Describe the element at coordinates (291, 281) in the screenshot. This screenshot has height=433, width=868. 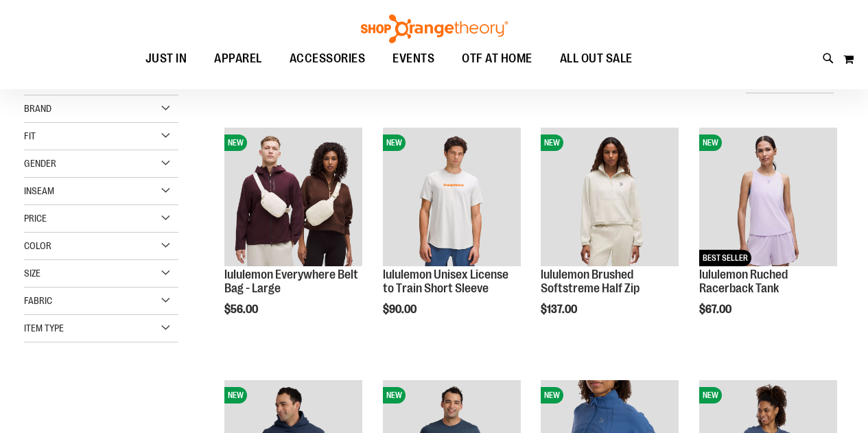
I see `a: lululemon Everywhere Belt Bag - Large` at that location.